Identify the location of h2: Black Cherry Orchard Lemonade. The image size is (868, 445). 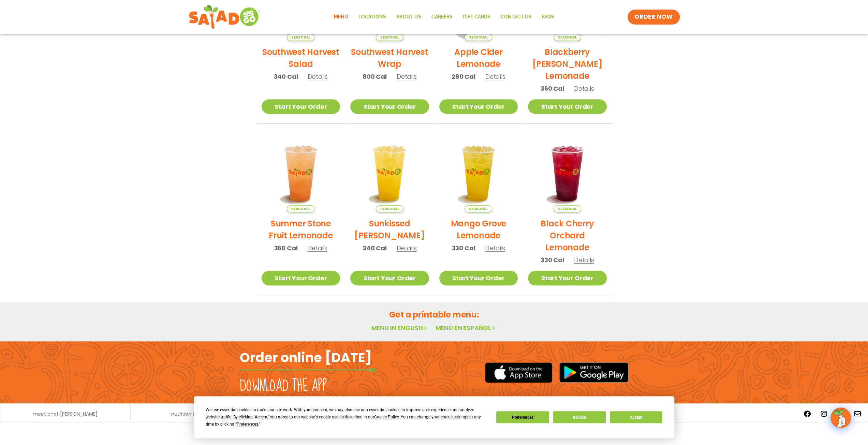
(567, 235).